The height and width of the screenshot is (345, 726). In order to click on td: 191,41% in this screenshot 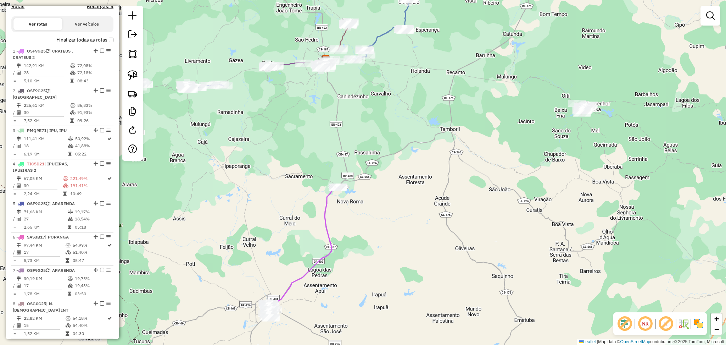, I will do `click(88, 185)`.